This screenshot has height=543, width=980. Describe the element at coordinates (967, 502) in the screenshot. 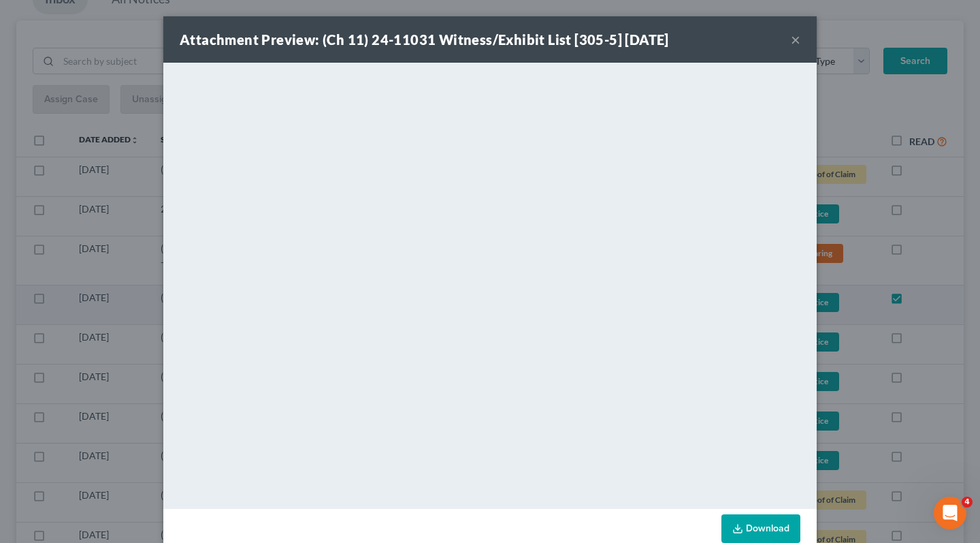

I see `span: 4` at that location.